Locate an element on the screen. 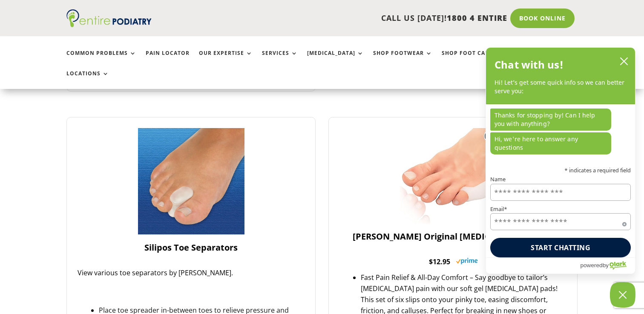 This screenshot has width=644, height=314. a: Silipos Toe Separators is located at coordinates (191, 253).